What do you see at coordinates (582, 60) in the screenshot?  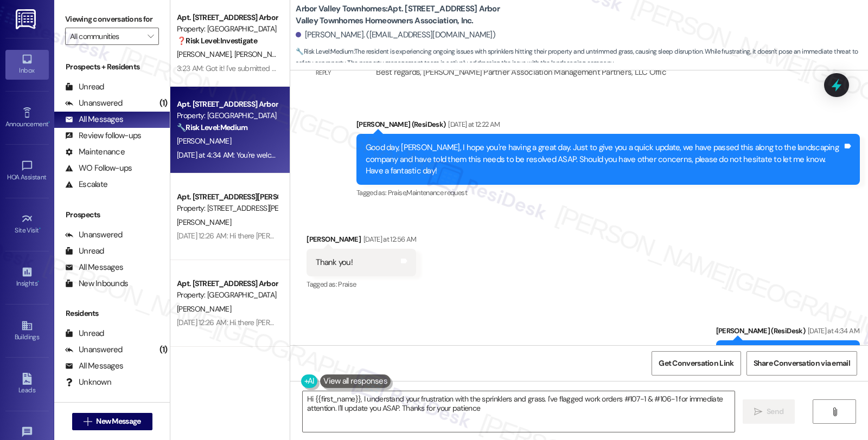 I see `div: ResiDesk escalation reply -> Please handle. I have passed this along to the landscaping company a...` at bounding box center [582, 60].